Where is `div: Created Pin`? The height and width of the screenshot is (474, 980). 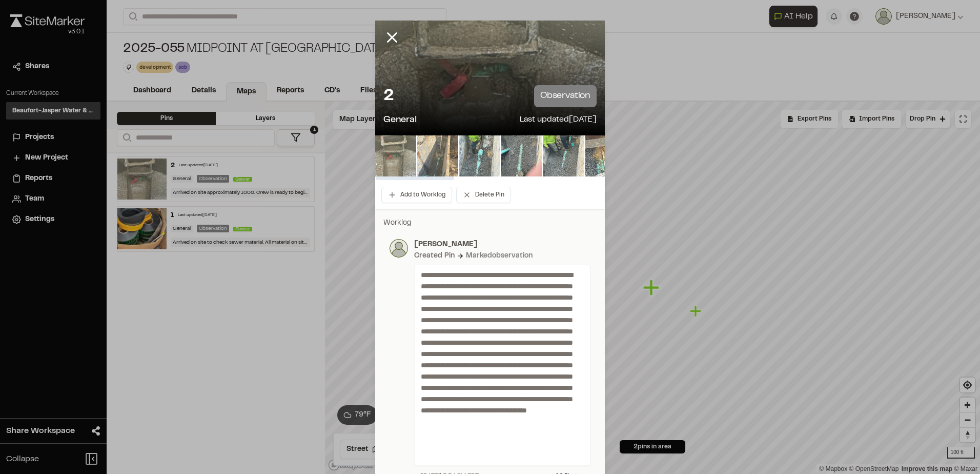
div: Created Pin is located at coordinates (434, 256).